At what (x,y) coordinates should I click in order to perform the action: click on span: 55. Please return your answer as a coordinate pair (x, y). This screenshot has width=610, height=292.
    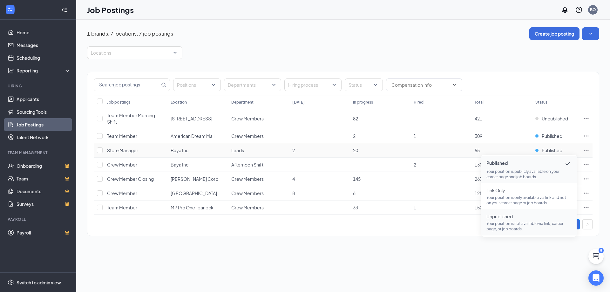
    Looking at the image, I should click on (477, 150).